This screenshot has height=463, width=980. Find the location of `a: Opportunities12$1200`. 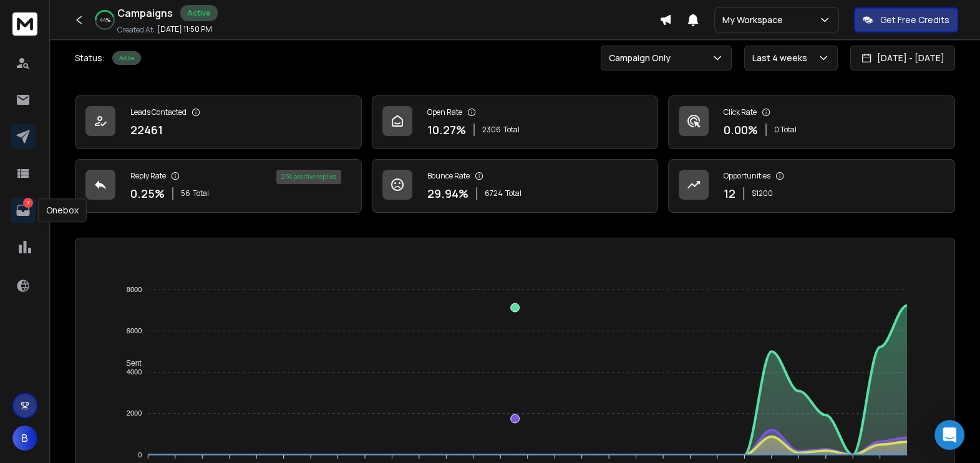

a: Opportunities12$1200 is located at coordinates (812, 186).